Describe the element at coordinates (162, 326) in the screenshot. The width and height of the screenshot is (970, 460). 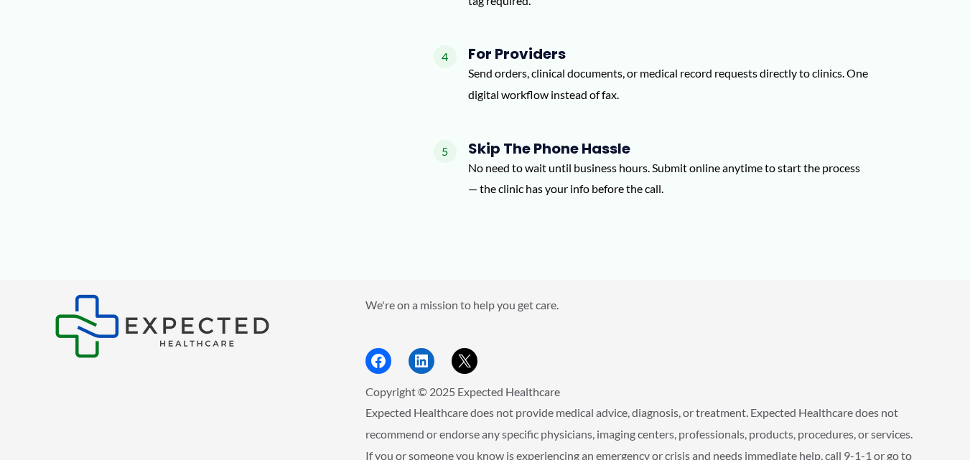
I see `img: Expected Healthcare Logo - side, dark font, small` at that location.